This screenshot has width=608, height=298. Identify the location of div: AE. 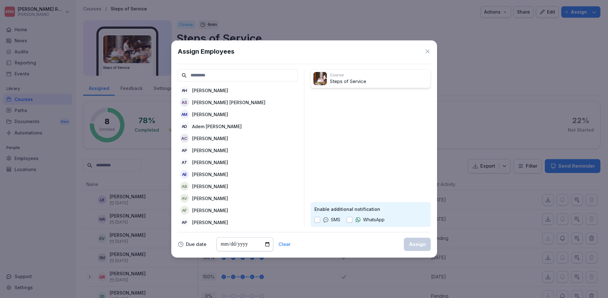
(185, 174).